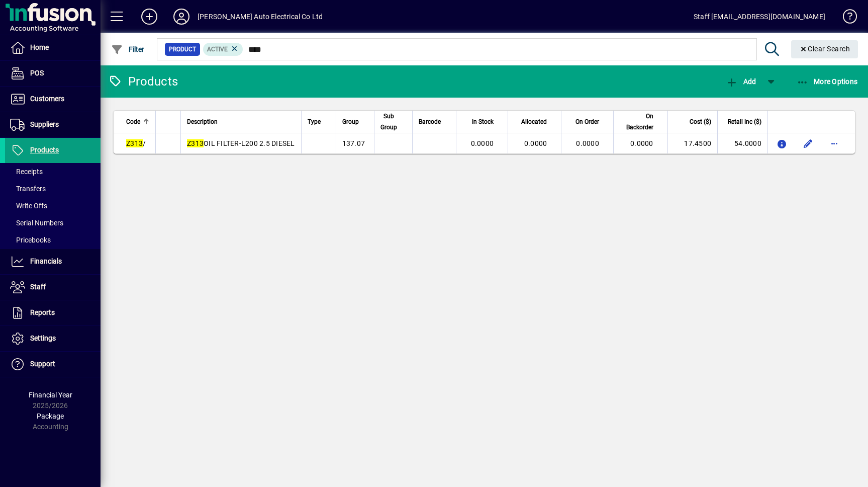  What do you see at coordinates (241, 122) in the screenshot?
I see `div: Description` at bounding box center [241, 122].